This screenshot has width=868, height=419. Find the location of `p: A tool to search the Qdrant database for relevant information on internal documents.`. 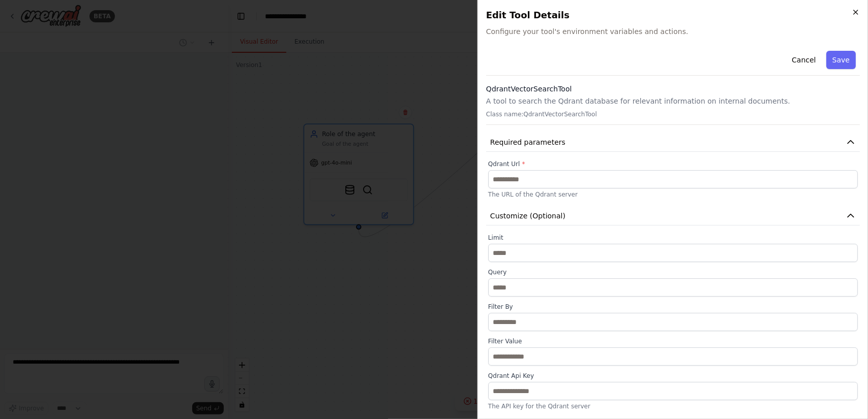

p: A tool to search the Qdrant database for relevant information on internal documents. is located at coordinates (673, 101).